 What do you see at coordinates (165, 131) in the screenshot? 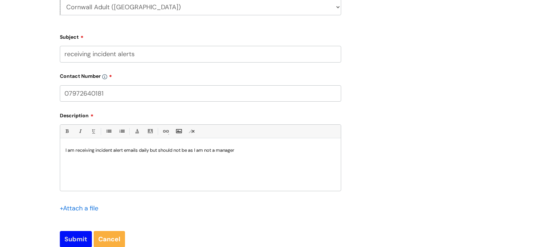
I see `a: Link` at bounding box center [165, 131].